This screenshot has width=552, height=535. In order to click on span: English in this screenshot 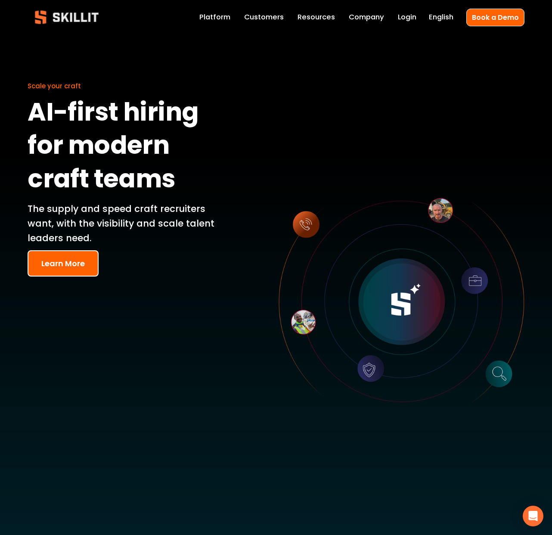, I will do `click(441, 17)`.